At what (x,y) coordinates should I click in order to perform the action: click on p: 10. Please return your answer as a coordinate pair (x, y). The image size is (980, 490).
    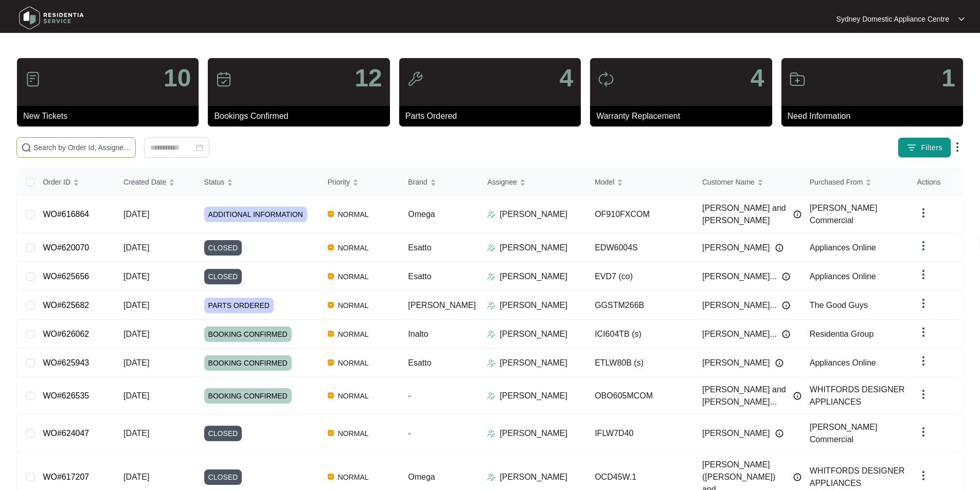
    Looking at the image, I should click on (177, 78).